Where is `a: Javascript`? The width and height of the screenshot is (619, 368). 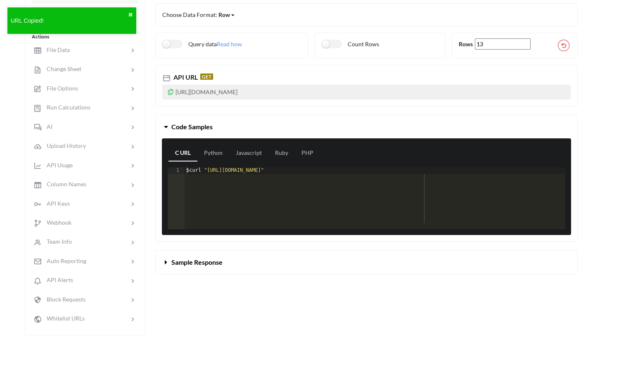
a: Javascript is located at coordinates (249, 153).